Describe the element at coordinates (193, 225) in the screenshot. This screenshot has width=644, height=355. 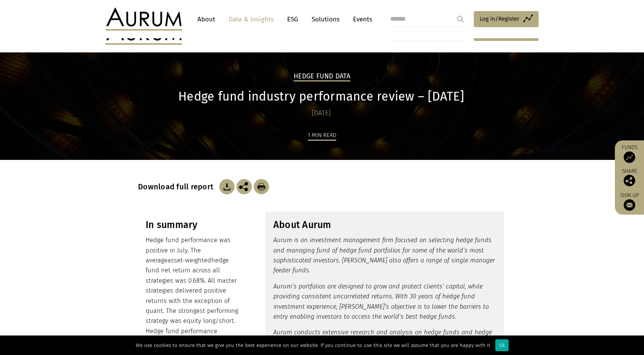
I see `h3: In summary` at that location.